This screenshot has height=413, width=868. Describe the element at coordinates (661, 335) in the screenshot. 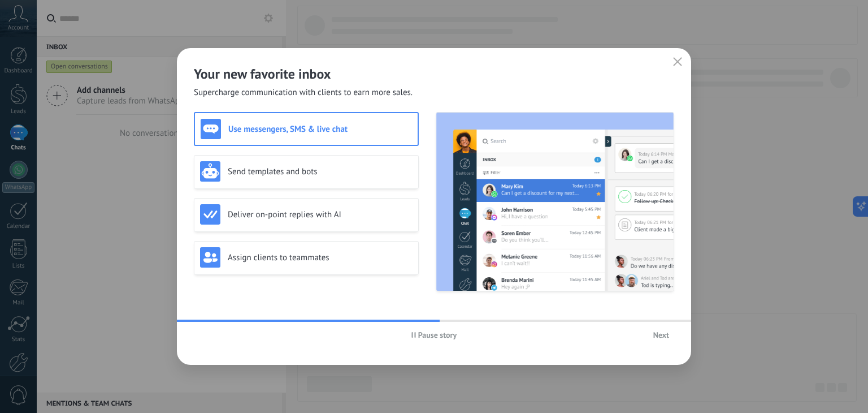

I see `button: Next` at that location.